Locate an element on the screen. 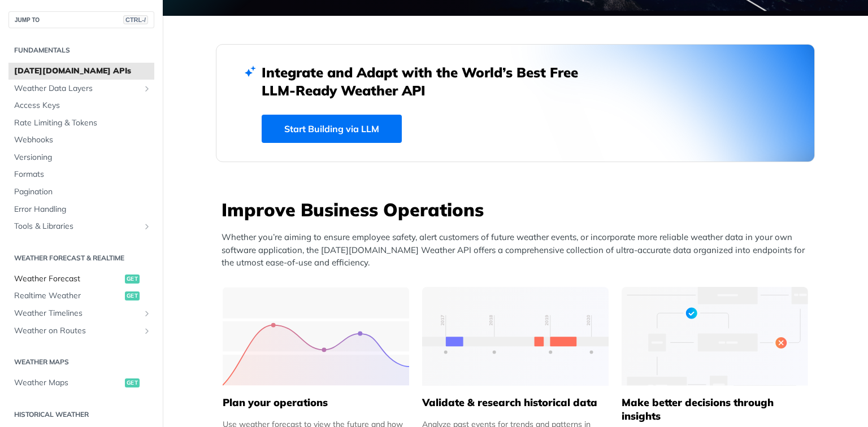  a: Webhooks is located at coordinates (81, 140).